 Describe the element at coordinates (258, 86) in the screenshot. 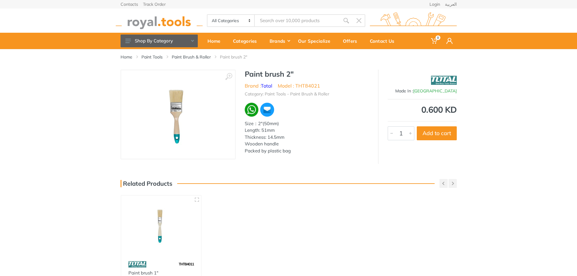

I see `li: Brand :` at that location.